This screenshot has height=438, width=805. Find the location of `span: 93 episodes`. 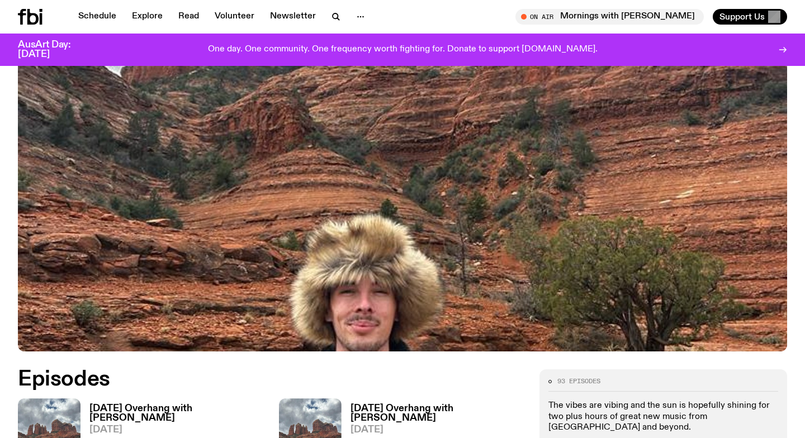

span: 93 episodes is located at coordinates (578, 381).